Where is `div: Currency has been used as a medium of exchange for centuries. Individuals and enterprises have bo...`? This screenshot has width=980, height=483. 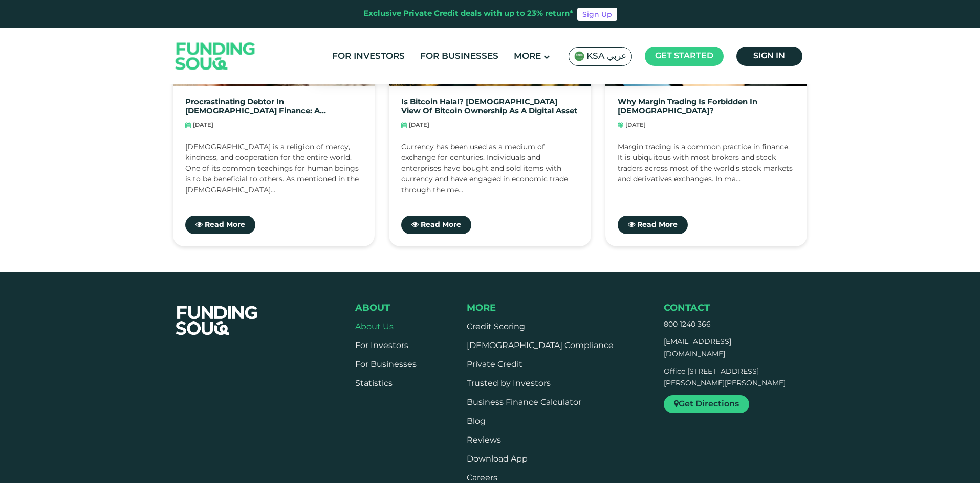 div: Currency has been used as a medium of exchange for centuries. Individuals and enterprises have bo... is located at coordinates (490, 167).